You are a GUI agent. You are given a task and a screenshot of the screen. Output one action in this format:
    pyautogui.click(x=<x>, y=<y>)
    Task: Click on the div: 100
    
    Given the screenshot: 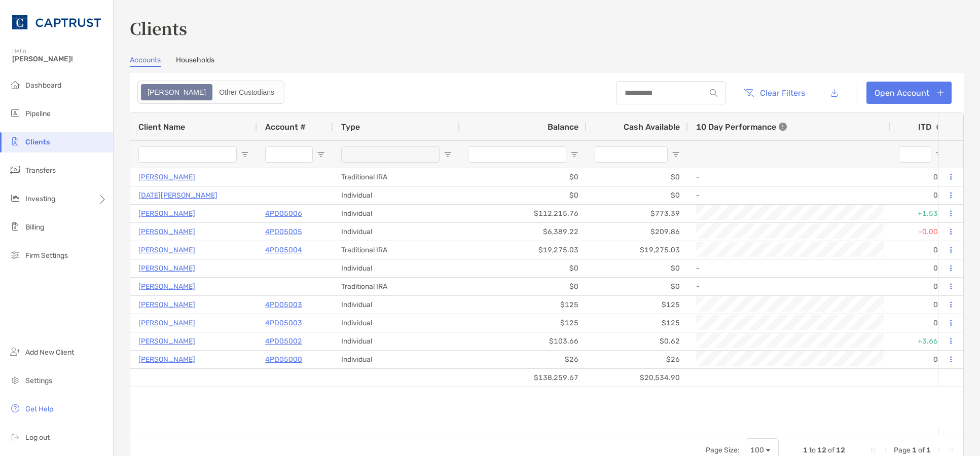 What is the action you would take?
    pyautogui.click(x=757, y=450)
    